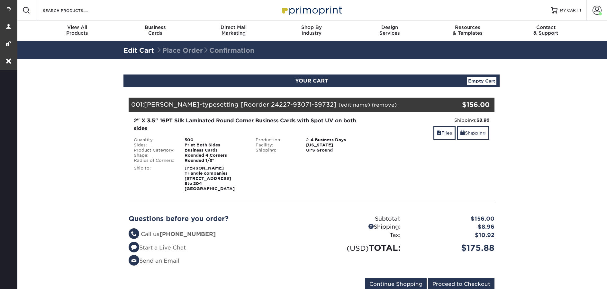 This screenshot has width=607, height=289. What do you see at coordinates (337, 140) in the screenshot?
I see `div: 2-4 Business Days` at bounding box center [337, 140].